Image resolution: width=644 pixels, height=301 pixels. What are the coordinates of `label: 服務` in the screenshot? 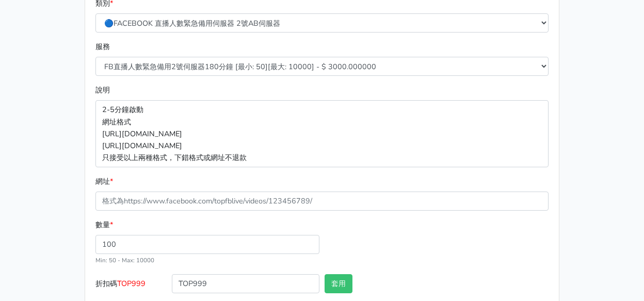 It's located at (102, 46).